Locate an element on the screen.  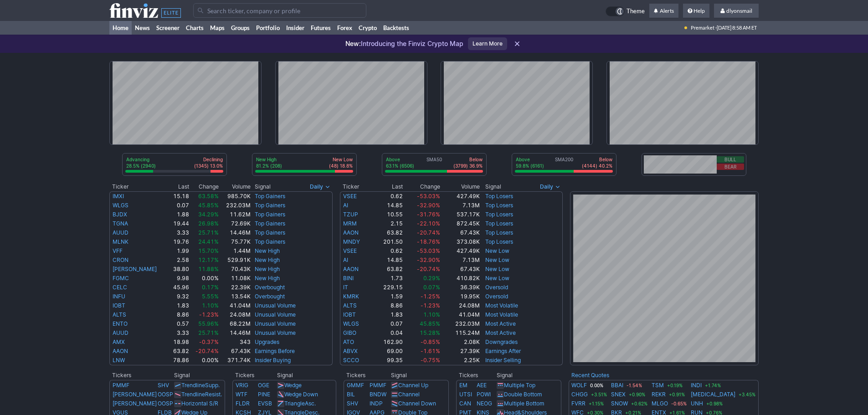
a: News is located at coordinates (142, 28).